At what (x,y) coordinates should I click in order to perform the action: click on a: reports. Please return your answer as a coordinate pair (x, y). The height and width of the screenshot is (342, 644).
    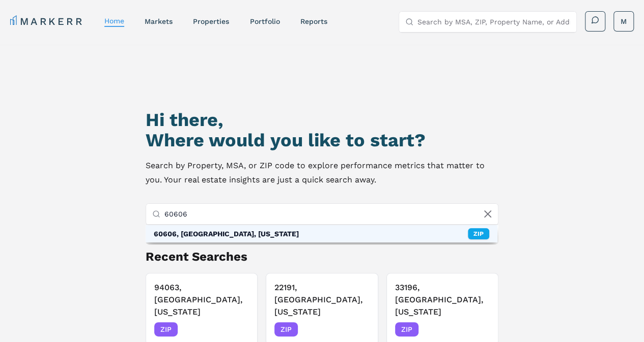
    Looking at the image, I should click on (313, 22).